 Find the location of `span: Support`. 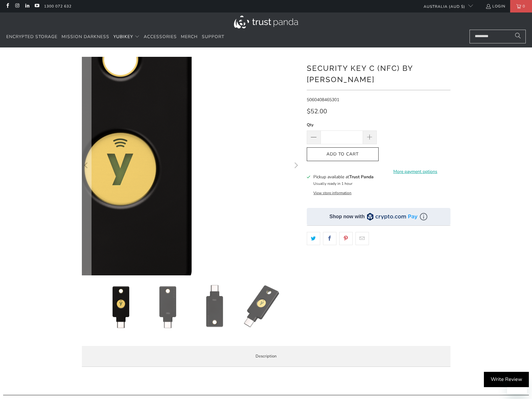

span: Support is located at coordinates (213, 37).